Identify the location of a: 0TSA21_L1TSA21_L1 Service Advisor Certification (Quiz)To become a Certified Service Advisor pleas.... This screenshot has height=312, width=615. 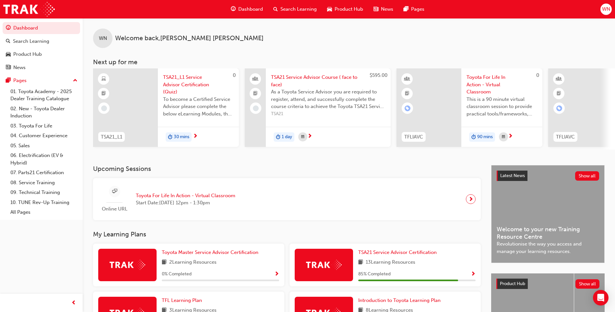
(166, 108).